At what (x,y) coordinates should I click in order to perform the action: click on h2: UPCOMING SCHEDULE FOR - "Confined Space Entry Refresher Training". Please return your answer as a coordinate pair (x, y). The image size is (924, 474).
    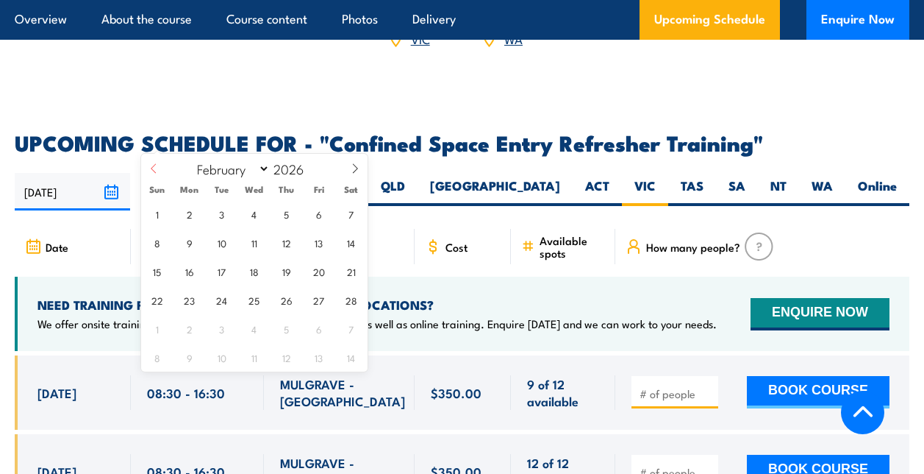
    Looking at the image, I should click on (462, 142).